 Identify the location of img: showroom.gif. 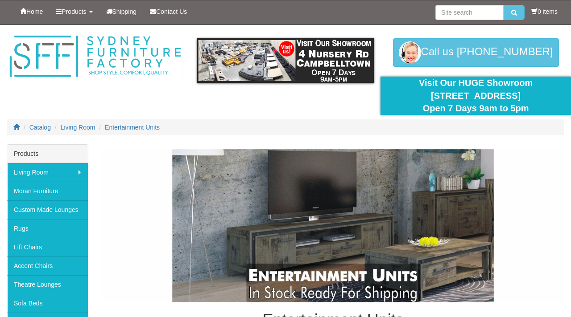
(285, 61).